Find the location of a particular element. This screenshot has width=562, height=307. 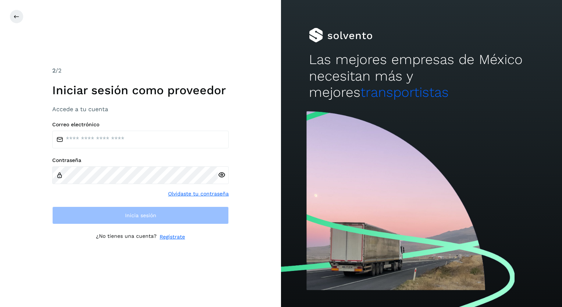

a: Regístrate is located at coordinates (172, 237).